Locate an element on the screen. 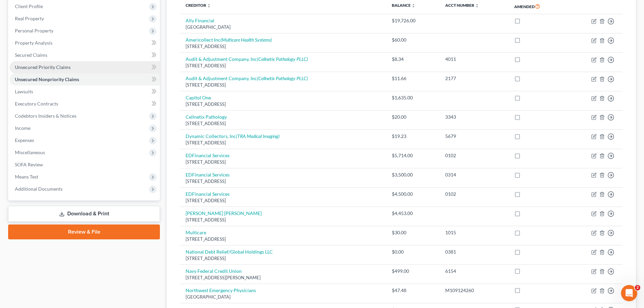  div: $499.00 is located at coordinates (413, 271).